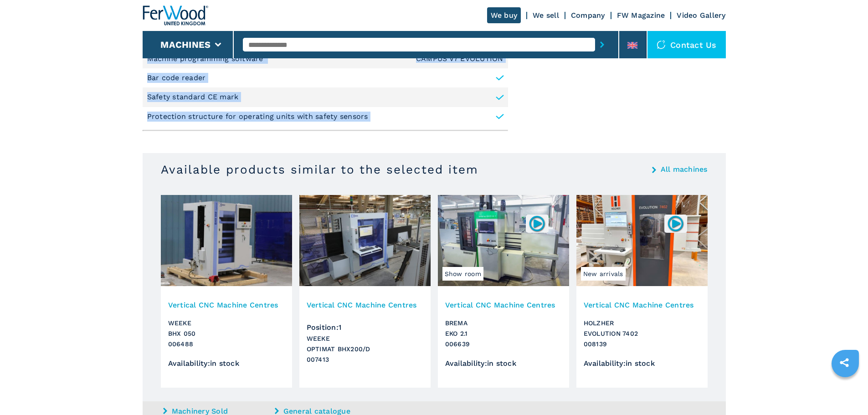  What do you see at coordinates (503, 334) in the screenshot?
I see `h3: BREMA EKO 2.1 006639` at bounding box center [503, 334].